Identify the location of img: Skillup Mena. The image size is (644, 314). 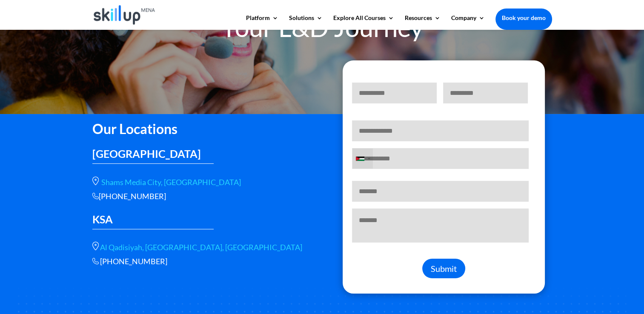
(124, 15).